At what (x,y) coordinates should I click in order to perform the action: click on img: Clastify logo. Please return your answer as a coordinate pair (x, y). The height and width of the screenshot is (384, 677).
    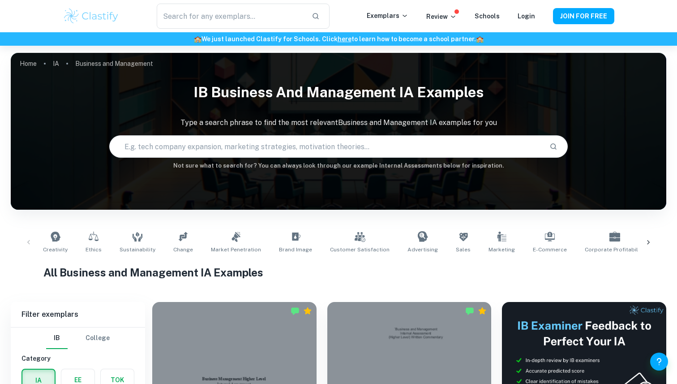
    Looking at the image, I should click on (91, 16).